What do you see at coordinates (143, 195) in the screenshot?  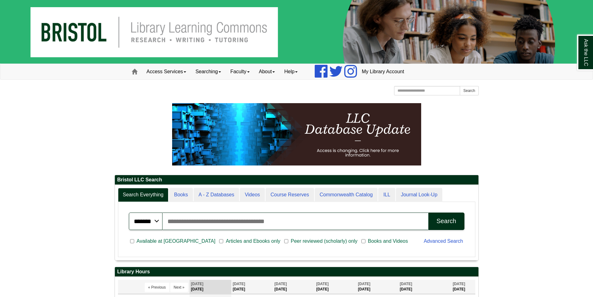 I see `a: Search Everything` at bounding box center [143, 195].